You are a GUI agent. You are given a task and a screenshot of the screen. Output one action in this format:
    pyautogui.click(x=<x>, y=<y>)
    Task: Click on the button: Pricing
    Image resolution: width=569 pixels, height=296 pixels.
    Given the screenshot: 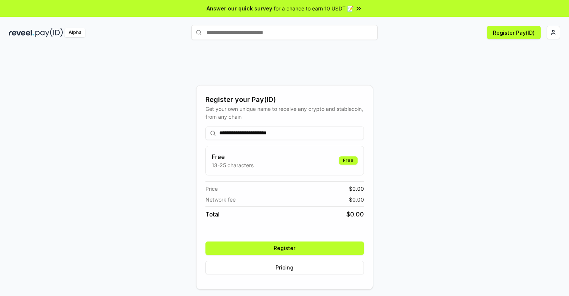 What is the action you would take?
    pyautogui.click(x=284, y=267)
    